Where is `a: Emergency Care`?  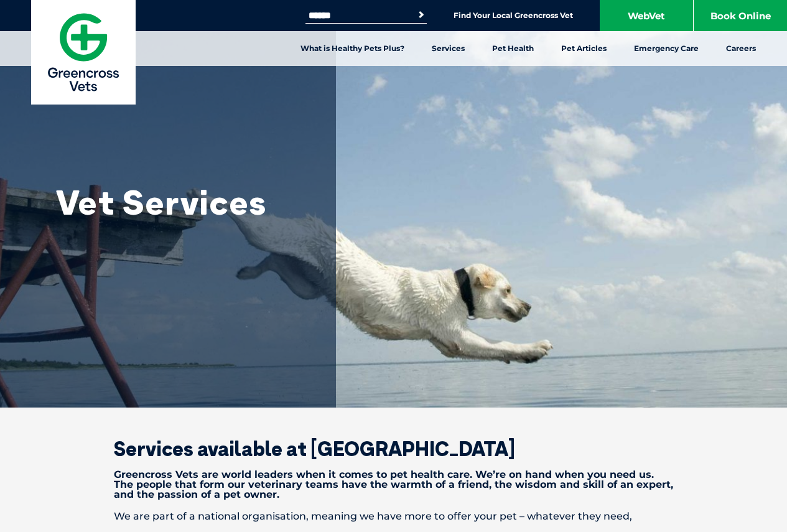 a: Emergency Care is located at coordinates (666, 49).